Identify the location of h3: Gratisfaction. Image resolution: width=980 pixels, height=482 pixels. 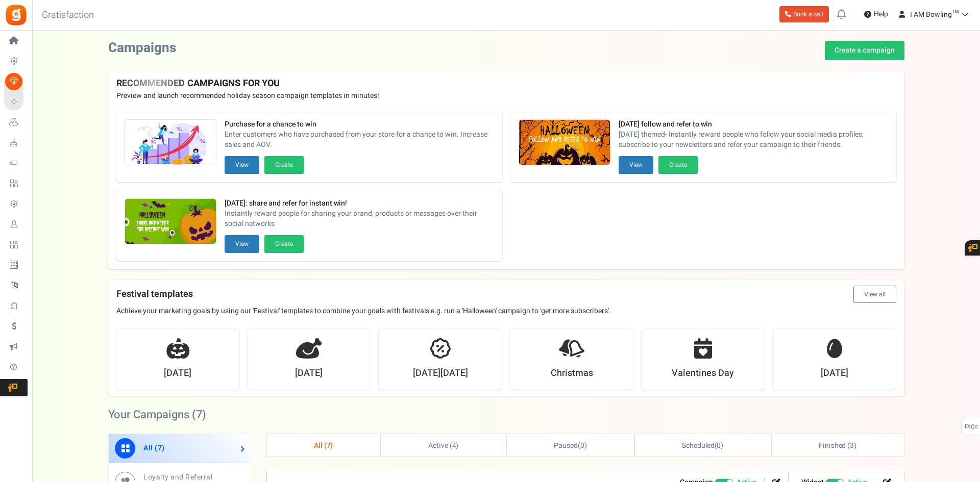
(68, 15).